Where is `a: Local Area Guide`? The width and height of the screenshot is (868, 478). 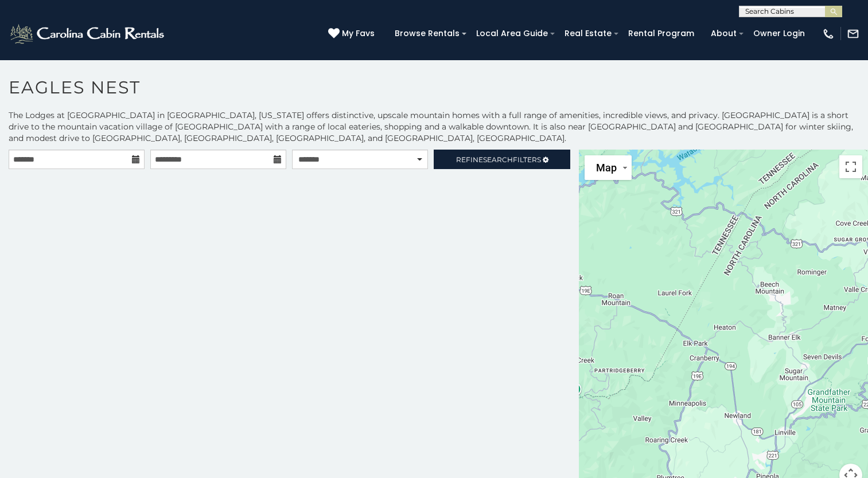 a: Local Area Guide is located at coordinates (511, 33).